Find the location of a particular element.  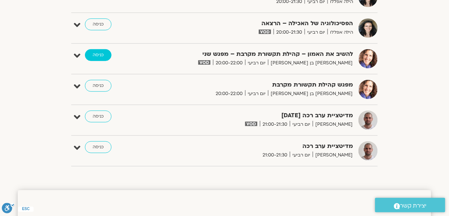

strong: מדיטציית ערב רכה is located at coordinates (263, 146).